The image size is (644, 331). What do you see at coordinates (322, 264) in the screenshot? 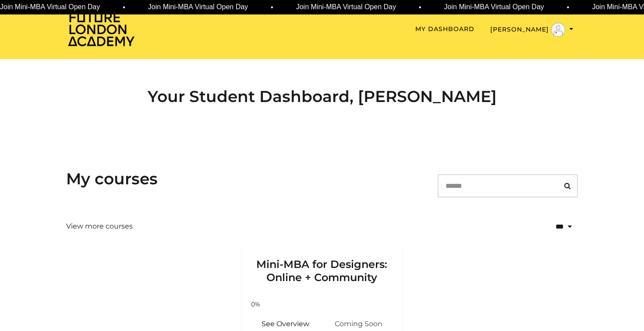
I see `h3: Mini-MBA for Designers: Online + Community` at bounding box center [322, 264].